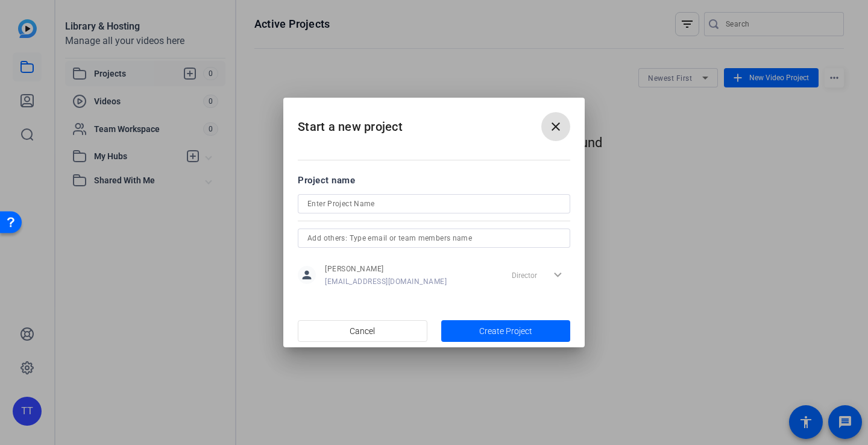 The image size is (868, 445). What do you see at coordinates (363, 331) in the screenshot?
I see `button: Cancel` at bounding box center [363, 331].